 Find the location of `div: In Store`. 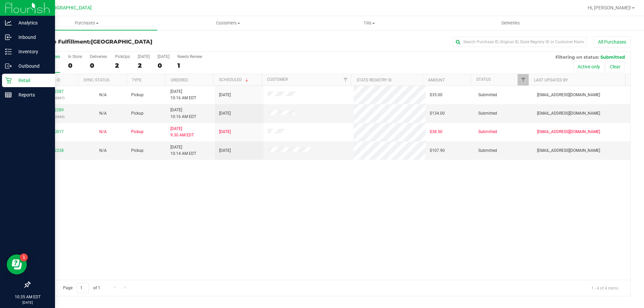

div: In Store is located at coordinates (75, 57).